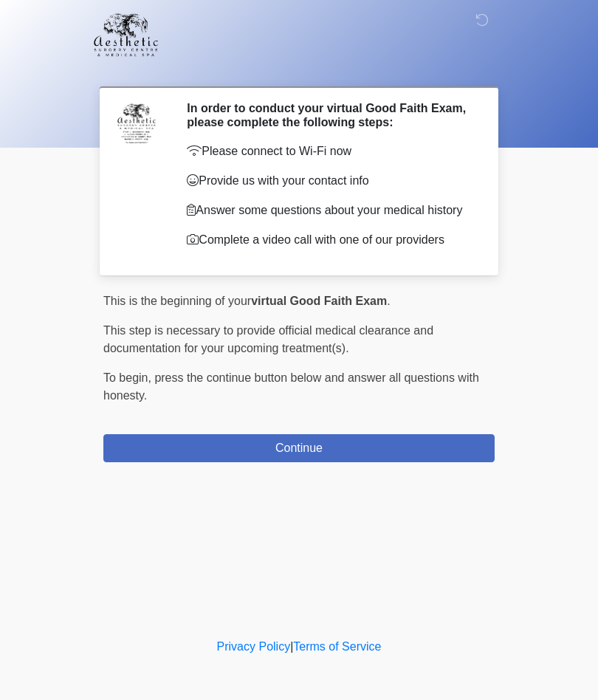 The image size is (598, 700). I want to click on h2: In order to conduct your virtual Good Faith Exam, please complete the following steps:, so click(329, 115).